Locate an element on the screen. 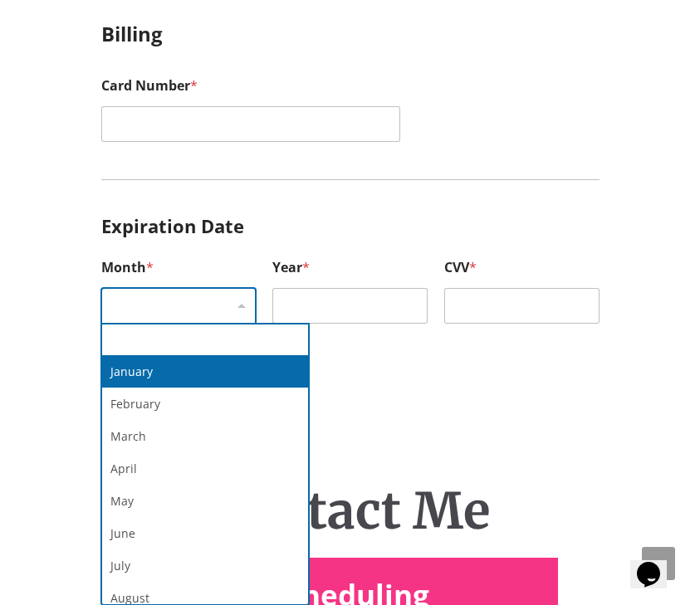 This screenshot has width=700, height=605. label: Year is located at coordinates (350, 267).